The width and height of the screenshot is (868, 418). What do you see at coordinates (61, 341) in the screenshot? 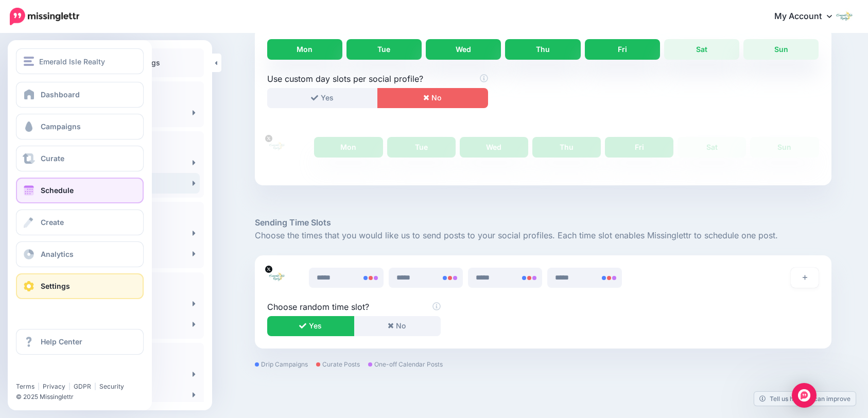
I see `span: Help Center` at bounding box center [61, 341].